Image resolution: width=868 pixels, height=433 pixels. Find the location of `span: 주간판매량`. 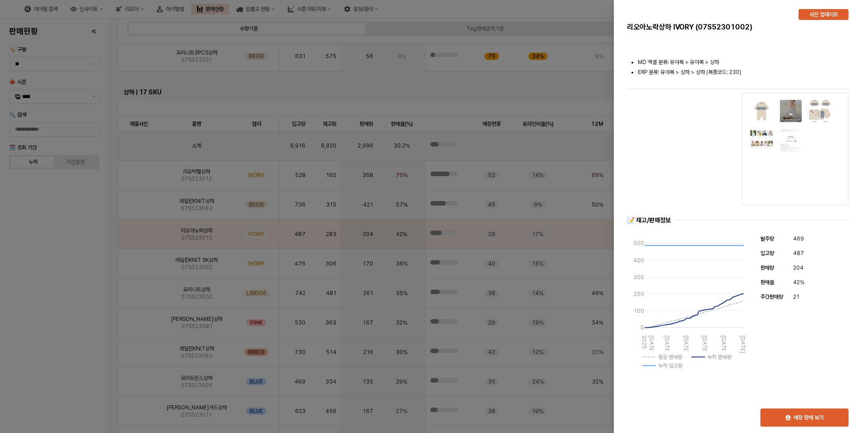

span: 주간판매량 is located at coordinates (772, 297).